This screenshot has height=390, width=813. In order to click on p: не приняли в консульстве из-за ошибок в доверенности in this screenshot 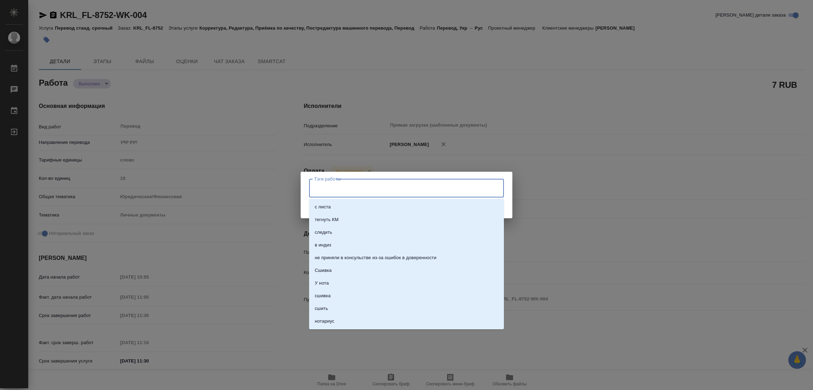, I will do `click(376, 258)`.